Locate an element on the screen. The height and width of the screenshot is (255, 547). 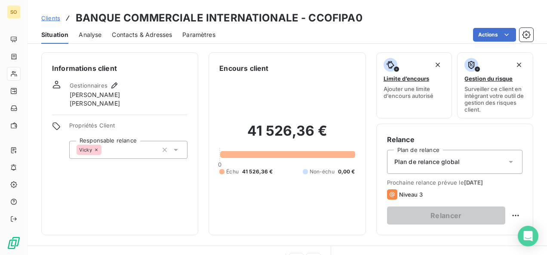
span: Analyse is located at coordinates (90, 35).